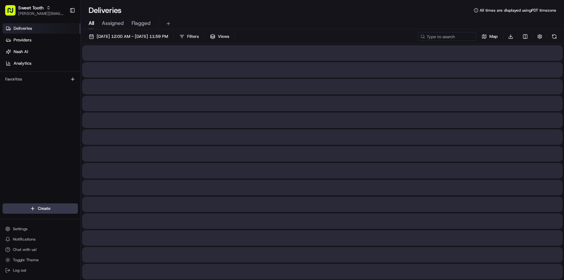 The height and width of the screenshot is (280, 564). What do you see at coordinates (41, 28) in the screenshot?
I see `a: Deliveries` at bounding box center [41, 28].